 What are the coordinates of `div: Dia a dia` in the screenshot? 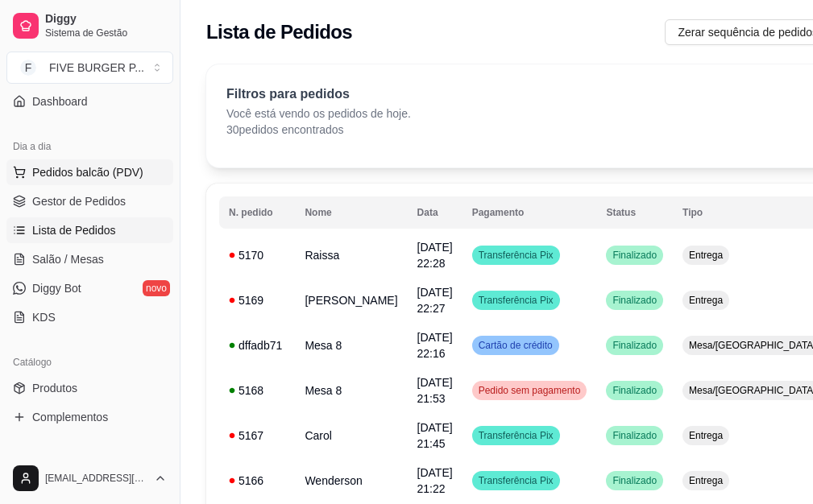 It's located at (89, 147).